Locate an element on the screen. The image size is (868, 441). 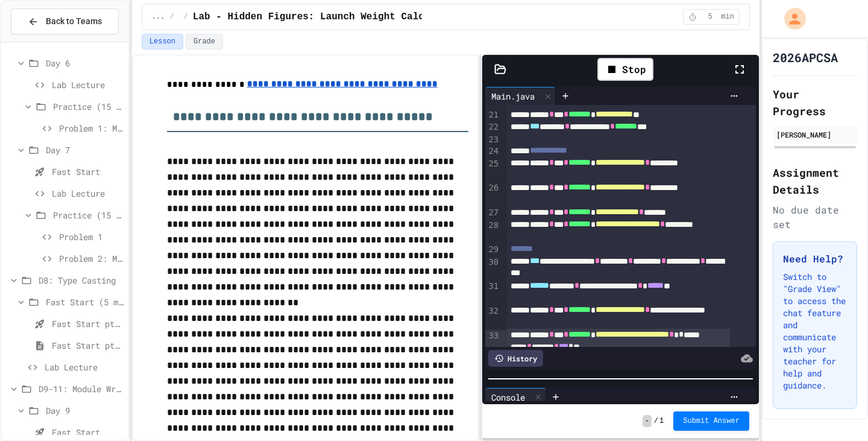
span: 5 is located at coordinates (710, 17).